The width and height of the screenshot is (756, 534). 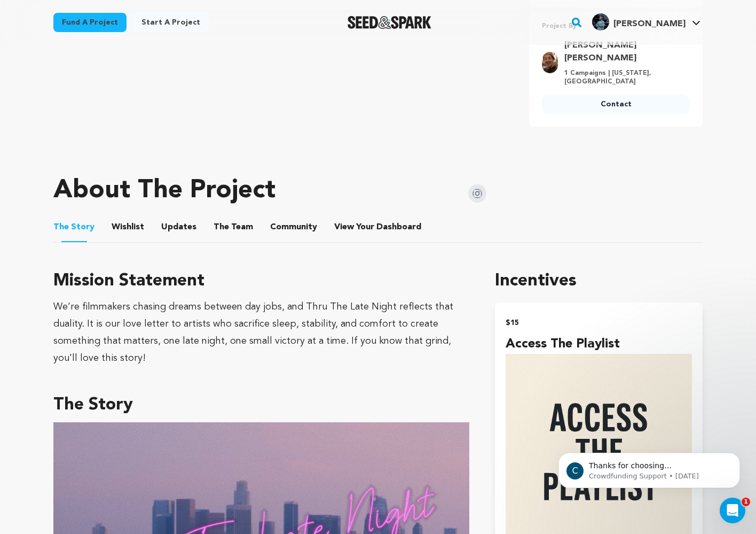 I want to click on span: Community, so click(x=294, y=227).